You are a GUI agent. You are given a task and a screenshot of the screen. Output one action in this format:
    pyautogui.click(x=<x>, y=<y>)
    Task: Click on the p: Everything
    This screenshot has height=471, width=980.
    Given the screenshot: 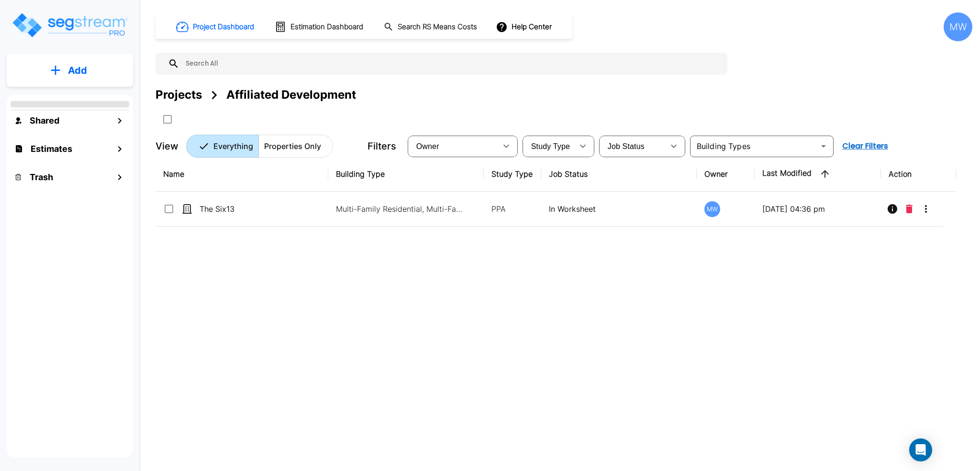 What is the action you would take?
    pyautogui.click(x=233, y=146)
    